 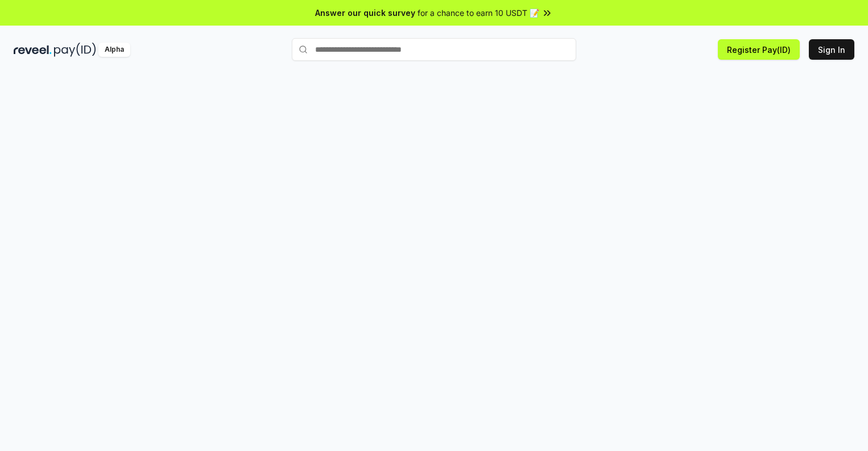 What do you see at coordinates (365, 12) in the screenshot?
I see `span: Answer our quick survey` at bounding box center [365, 12].